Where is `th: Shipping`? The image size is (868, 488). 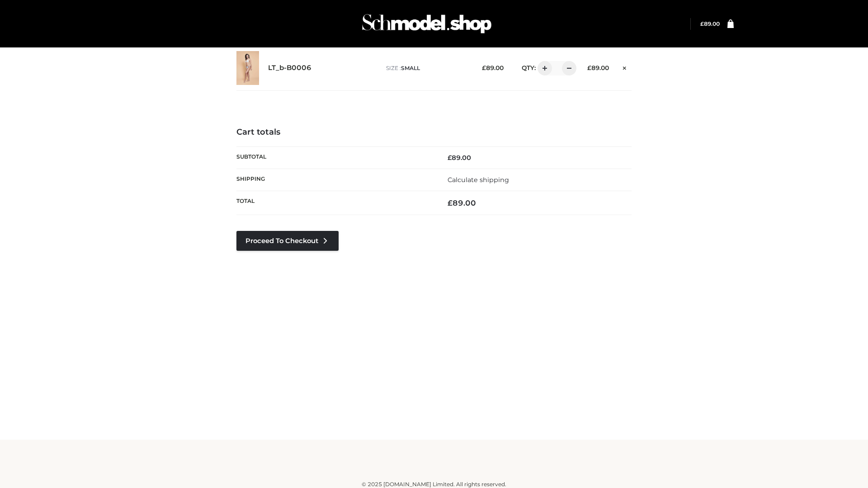 th: Shipping is located at coordinates (335, 179).